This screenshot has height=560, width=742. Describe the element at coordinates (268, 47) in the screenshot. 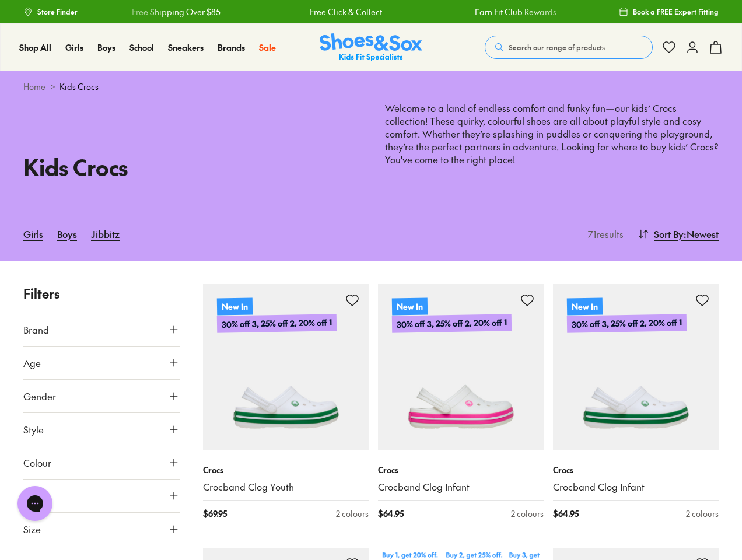

I see `a: Sale` at that location.